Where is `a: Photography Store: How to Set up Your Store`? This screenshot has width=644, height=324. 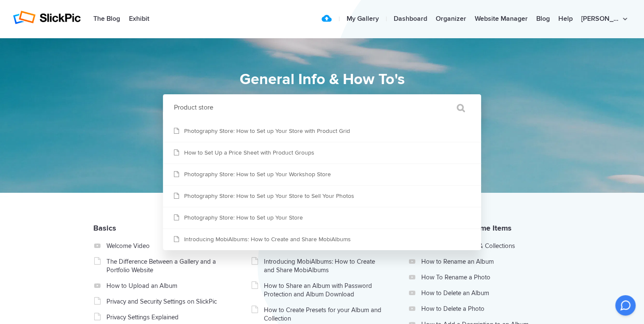
a: Photography Store: How to Set up Your Store is located at coordinates (322, 217).